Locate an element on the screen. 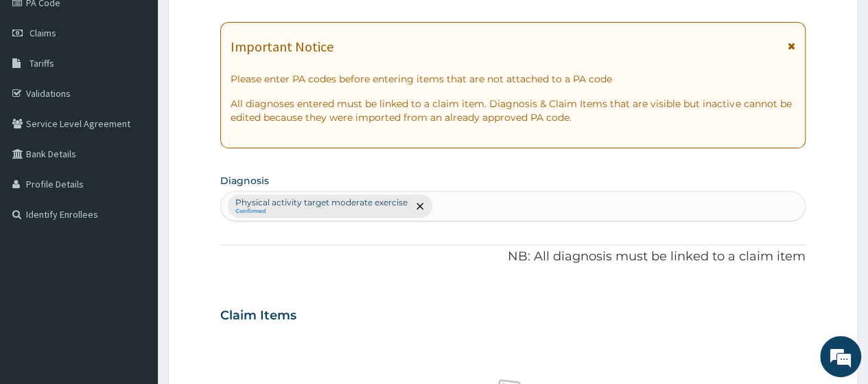 Image resolution: width=868 pixels, height=384 pixels. p: Please enter PA codes before entering items that are not attached to a PA code is located at coordinates (513, 79).